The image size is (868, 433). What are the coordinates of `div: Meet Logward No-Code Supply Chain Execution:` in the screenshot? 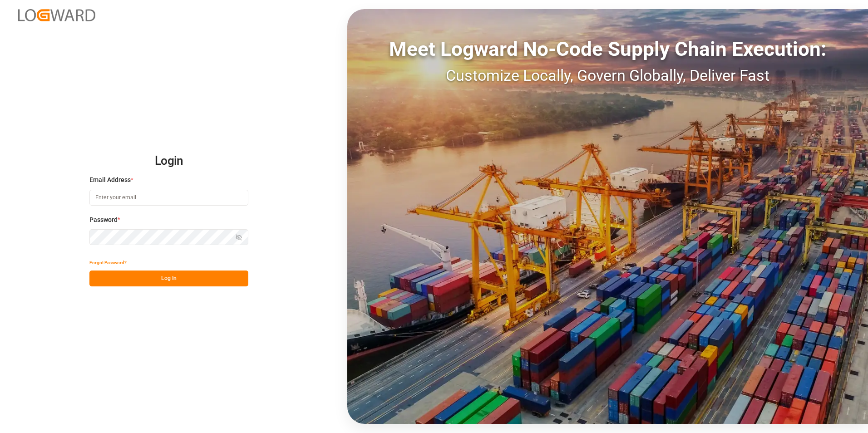 It's located at (607, 49).